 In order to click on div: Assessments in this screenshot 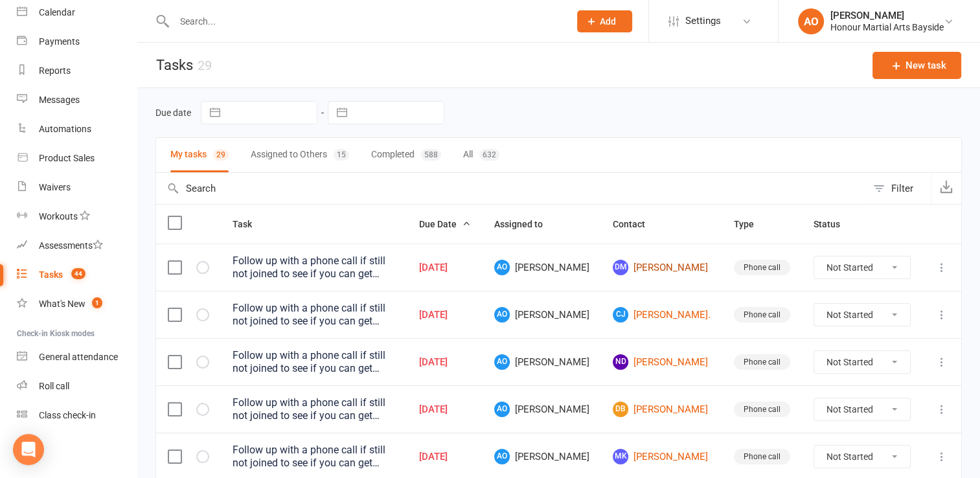, I will do `click(71, 246)`.